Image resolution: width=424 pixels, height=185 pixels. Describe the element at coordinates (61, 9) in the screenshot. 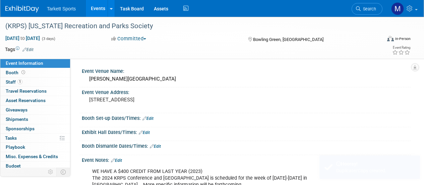

I see `span: Tarkett Sports` at that location.